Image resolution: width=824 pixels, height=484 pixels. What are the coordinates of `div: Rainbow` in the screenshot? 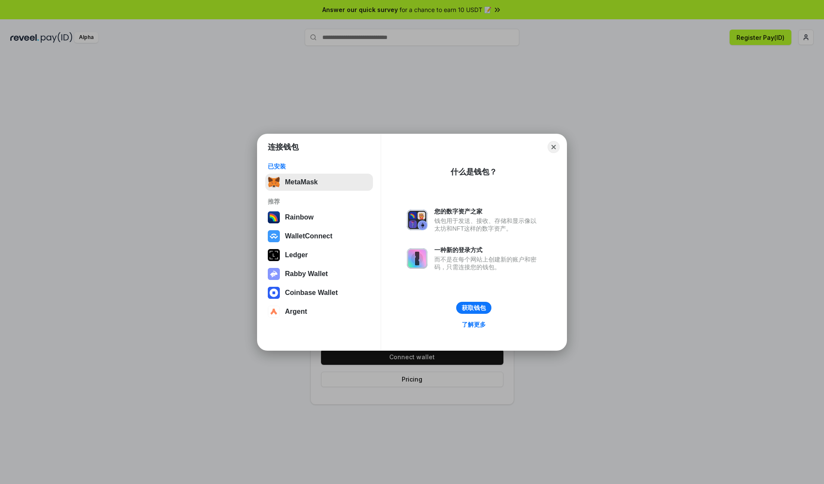 It's located at (299, 217).